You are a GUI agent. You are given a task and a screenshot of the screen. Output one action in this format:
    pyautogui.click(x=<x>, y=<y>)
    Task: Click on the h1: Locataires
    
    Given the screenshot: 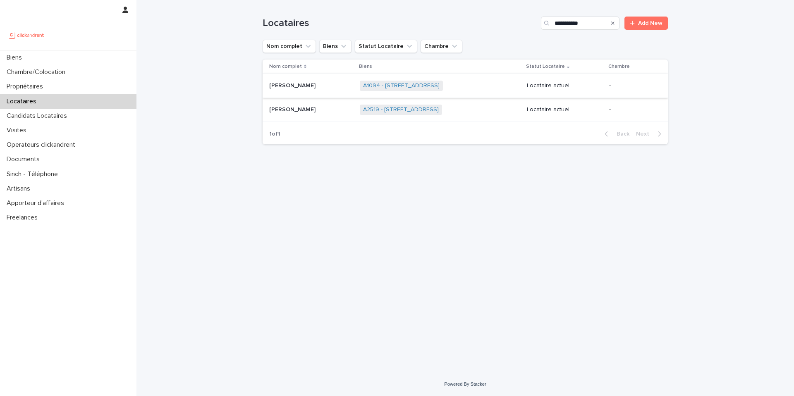 What is the action you would take?
    pyautogui.click(x=400, y=23)
    